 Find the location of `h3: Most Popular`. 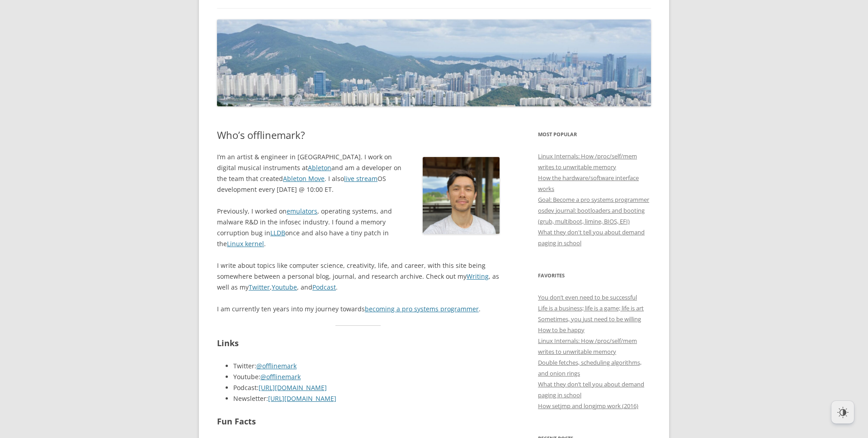

h3: Most Popular is located at coordinates (595, 134).